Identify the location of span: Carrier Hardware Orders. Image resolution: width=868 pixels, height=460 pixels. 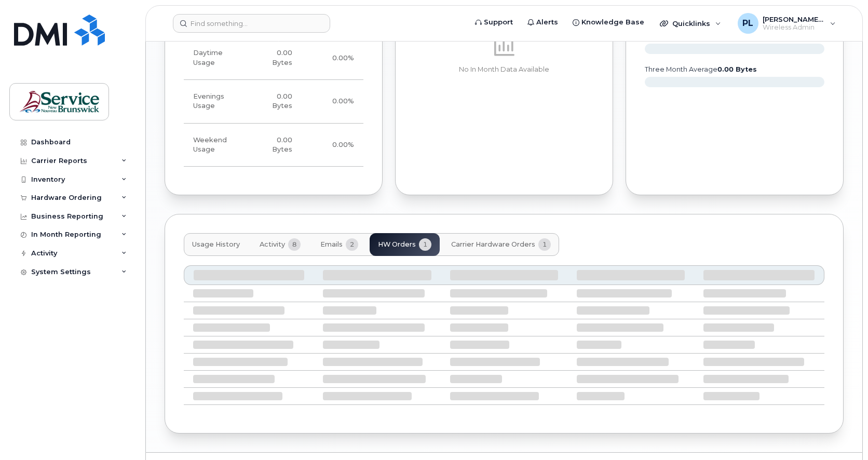
(493, 244).